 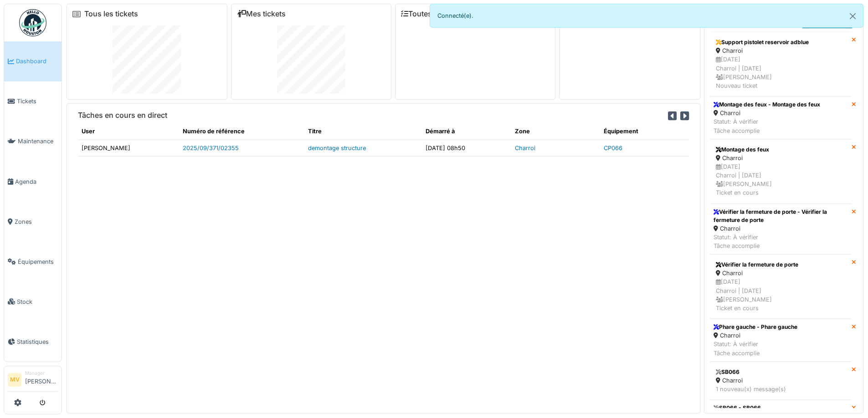 I want to click on a: Tickets, so click(x=33, y=102).